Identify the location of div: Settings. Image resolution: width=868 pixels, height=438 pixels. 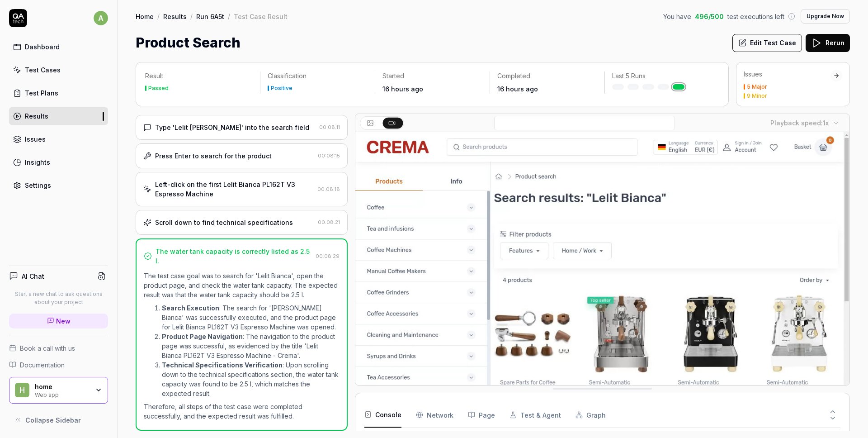
(38, 185).